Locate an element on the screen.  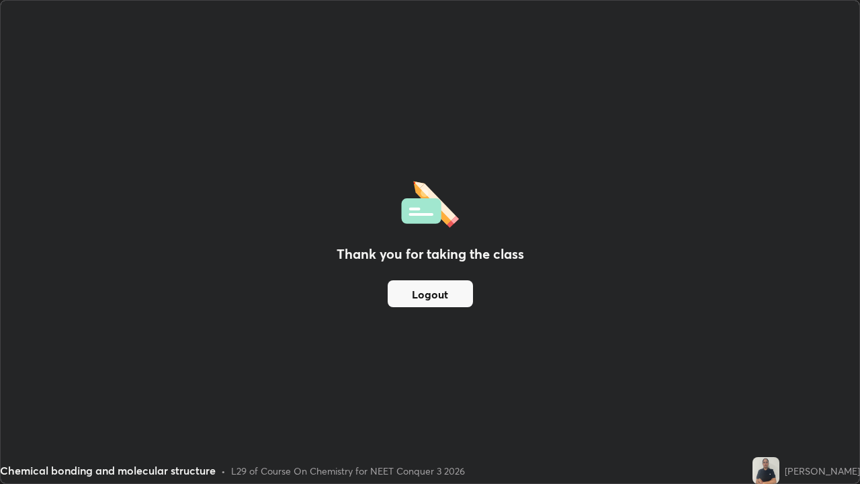
div: L29 of Course On Chemistry for NEET Conquer 3 2026 is located at coordinates (348, 471).